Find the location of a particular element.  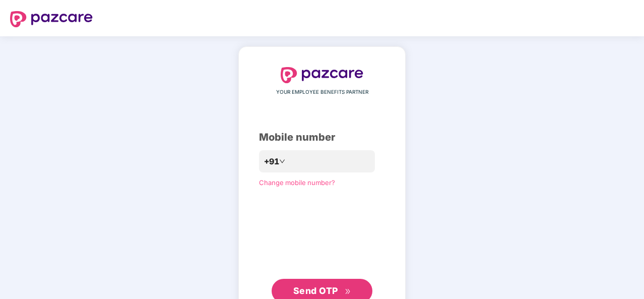

span: YOUR EMPLOYEE BENEFITS PARTNER is located at coordinates (322, 92).